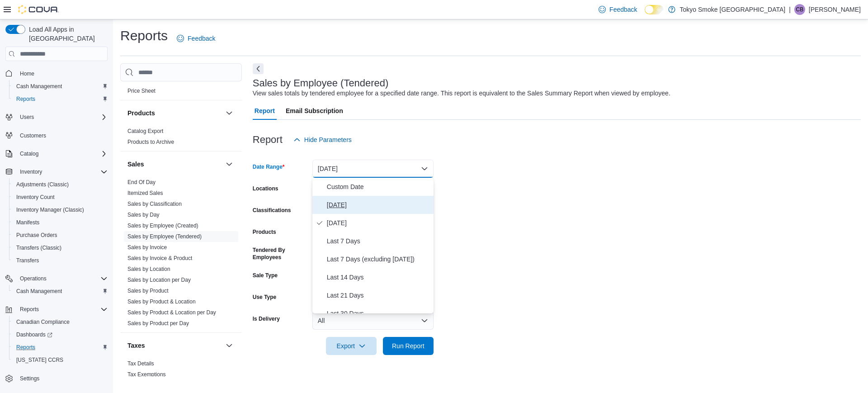 This screenshot has width=868, height=393. I want to click on div: Sales, so click(181, 254).